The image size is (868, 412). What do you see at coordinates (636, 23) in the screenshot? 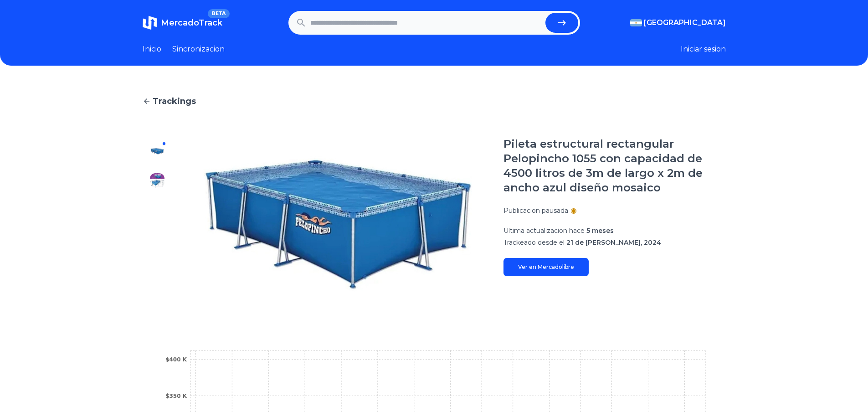
I see `img: Argentina` at bounding box center [636, 23].